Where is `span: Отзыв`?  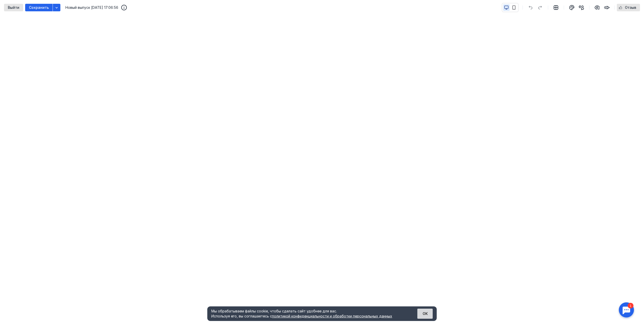
span: Отзыв is located at coordinates (630, 7).